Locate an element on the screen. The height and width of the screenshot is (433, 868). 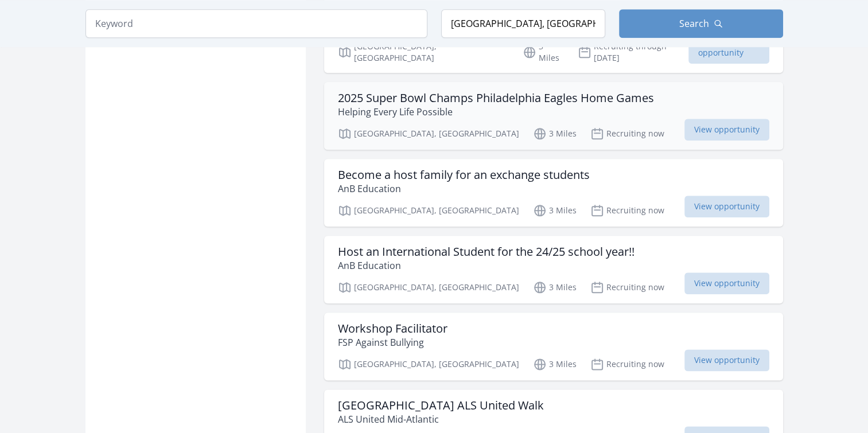
h3: Become a host family for an exchange students is located at coordinates (464, 175).